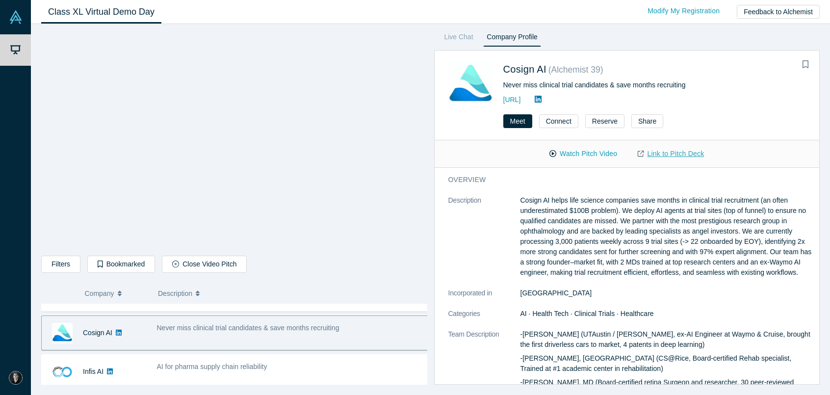 The width and height of the screenshot is (830, 395). I want to click on a: Link to Pitch Deck, so click(671, 154).